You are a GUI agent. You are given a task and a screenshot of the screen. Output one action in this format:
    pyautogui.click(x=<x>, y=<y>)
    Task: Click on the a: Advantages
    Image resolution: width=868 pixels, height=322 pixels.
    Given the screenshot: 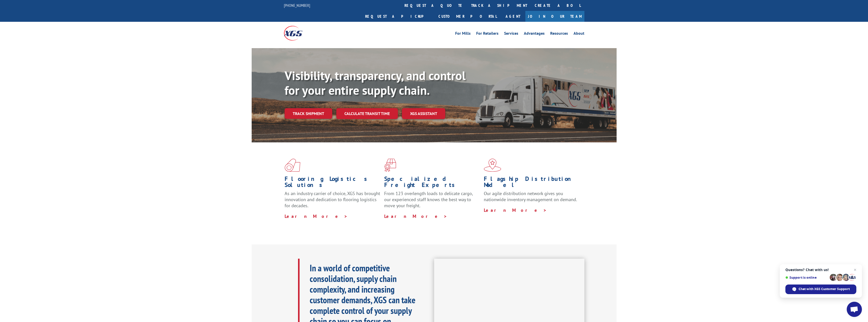 What is the action you would take?
    pyautogui.click(x=534, y=34)
    